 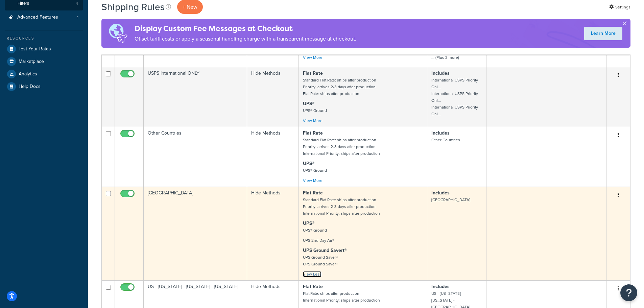 I want to click on span: Help Docs, so click(x=29, y=87).